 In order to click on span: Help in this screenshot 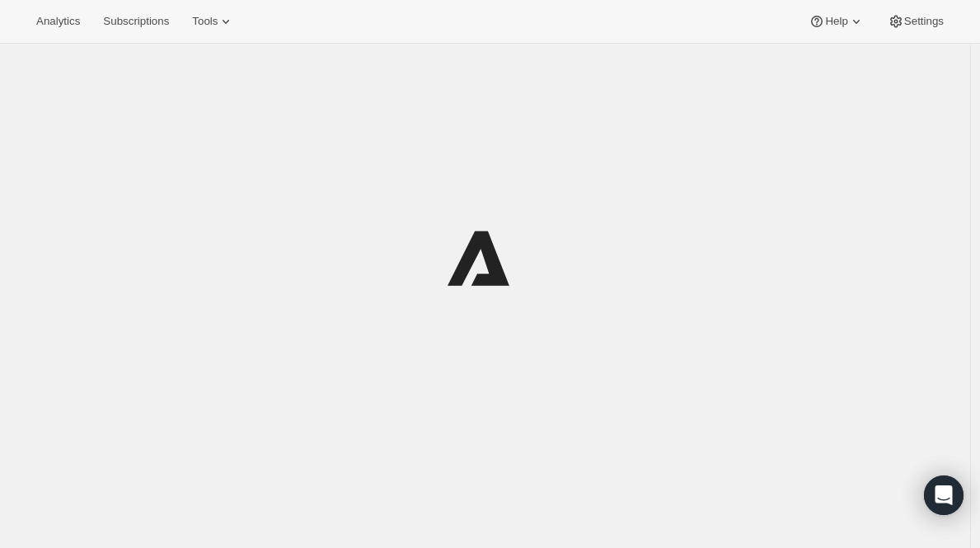, I will do `click(836, 22)`.